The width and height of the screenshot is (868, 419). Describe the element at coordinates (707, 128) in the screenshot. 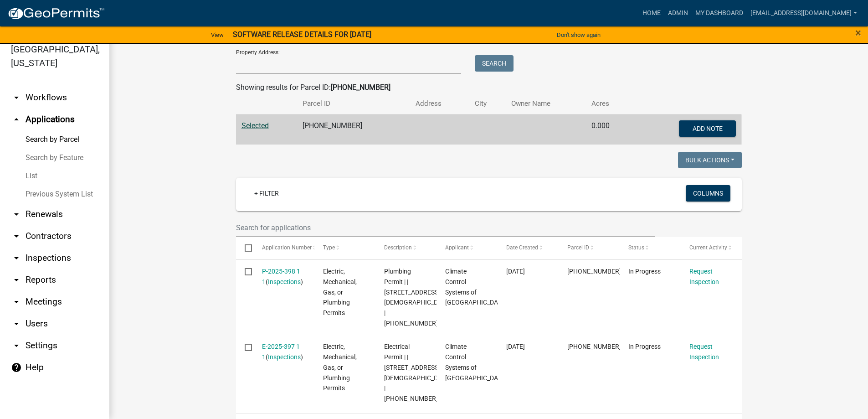

I see `span: Add Note` at that location.